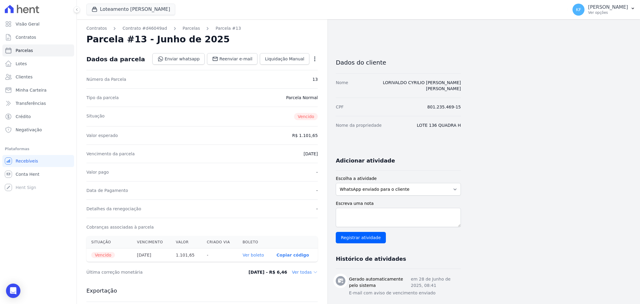  What do you see at coordinates (110, 154) in the screenshot?
I see `dt: Vencimento da parcela` at bounding box center [110, 154].